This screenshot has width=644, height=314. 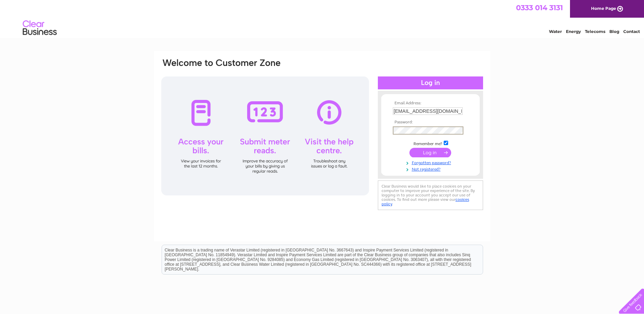 What do you see at coordinates (40, 28) in the screenshot?
I see `img: logo.png` at bounding box center [40, 28].